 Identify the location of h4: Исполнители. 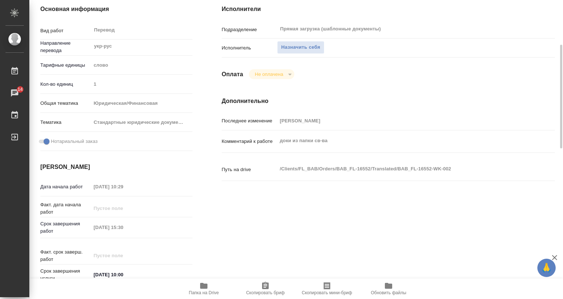
(388, 9).